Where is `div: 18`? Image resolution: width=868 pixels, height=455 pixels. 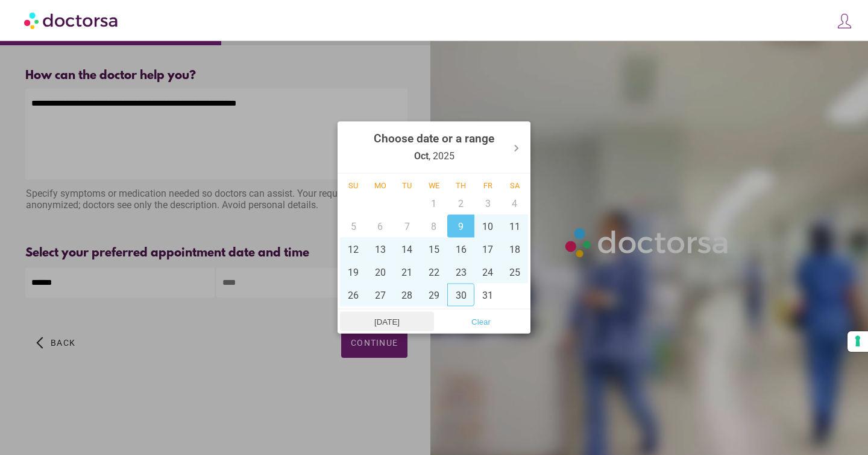 div: 18 is located at coordinates (514, 249).